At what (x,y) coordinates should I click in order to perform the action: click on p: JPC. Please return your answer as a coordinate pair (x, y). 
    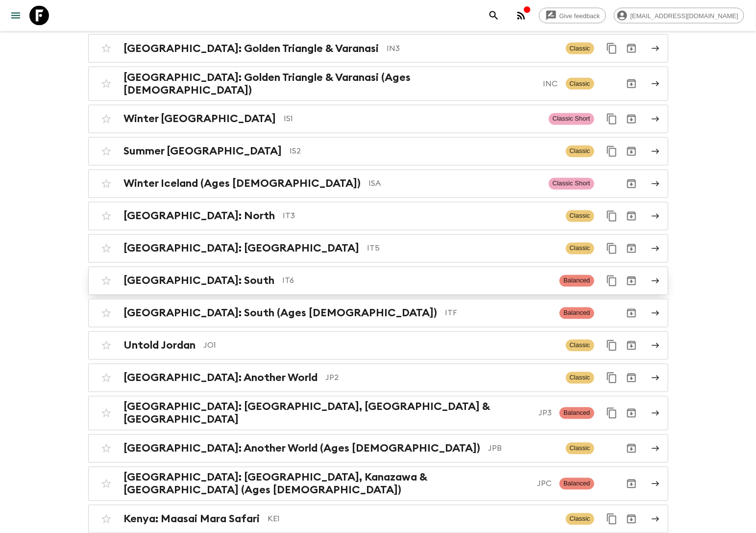
    Looking at the image, I should click on (544, 483).